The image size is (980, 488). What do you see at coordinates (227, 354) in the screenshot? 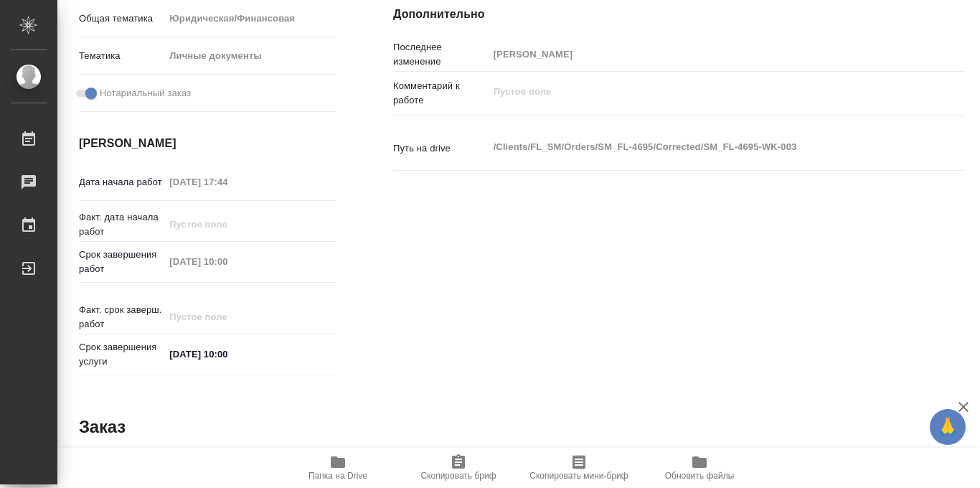
I see `input: ✎ Введи что-нибудь` at bounding box center [227, 354].